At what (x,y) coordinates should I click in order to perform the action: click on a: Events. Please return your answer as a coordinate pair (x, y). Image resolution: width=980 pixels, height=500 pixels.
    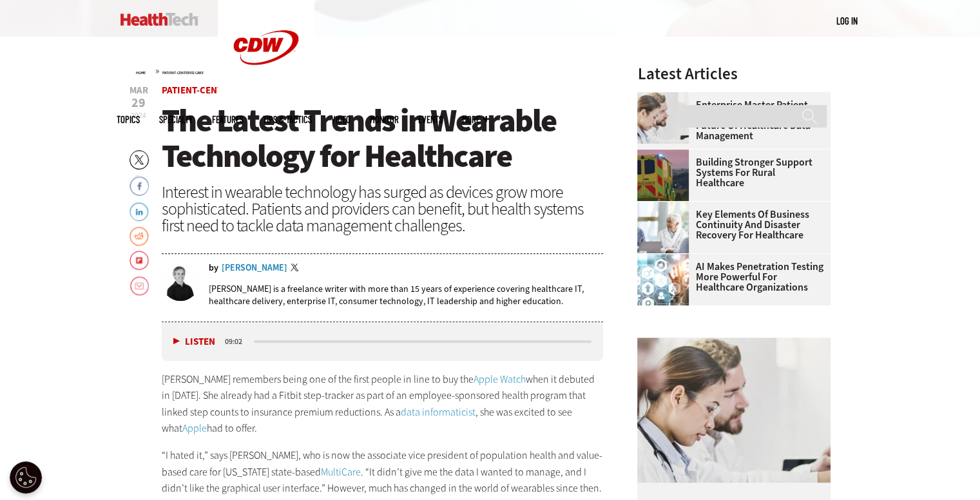
    Looking at the image, I should click on (431, 119).